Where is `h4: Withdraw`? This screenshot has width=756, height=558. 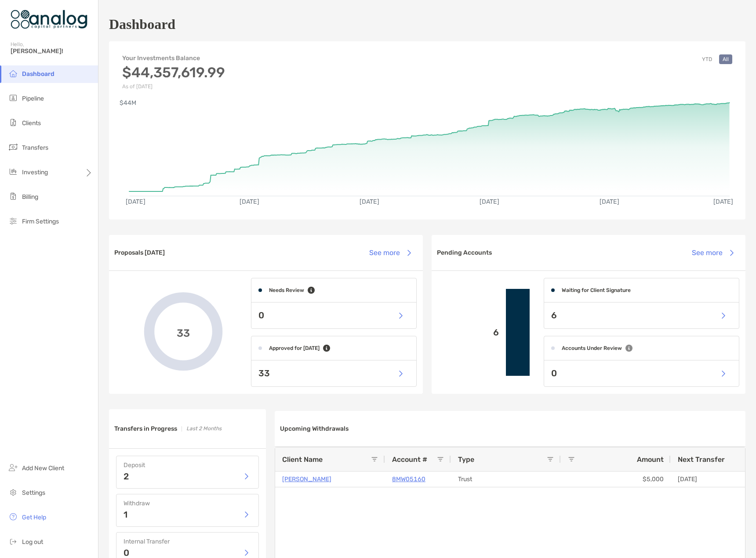
h4: Withdraw is located at coordinates (187, 504).